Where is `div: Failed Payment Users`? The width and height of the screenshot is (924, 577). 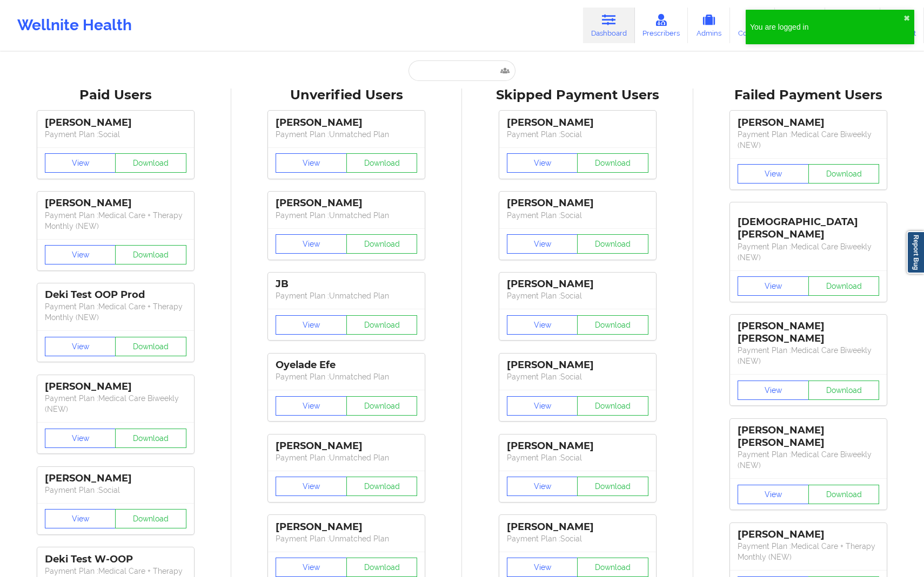 div: Failed Payment Users is located at coordinates (809, 95).